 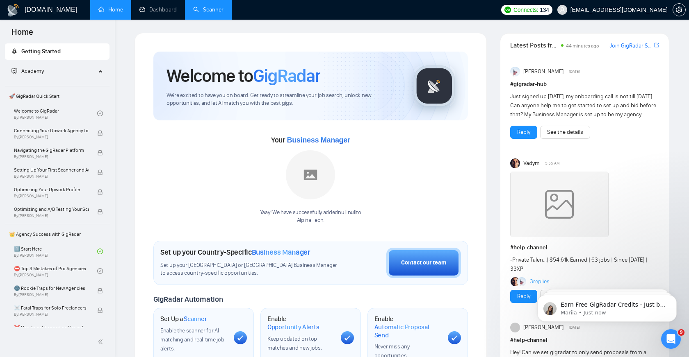 What do you see at coordinates (679, 10) in the screenshot?
I see `span: setting` at bounding box center [679, 10].